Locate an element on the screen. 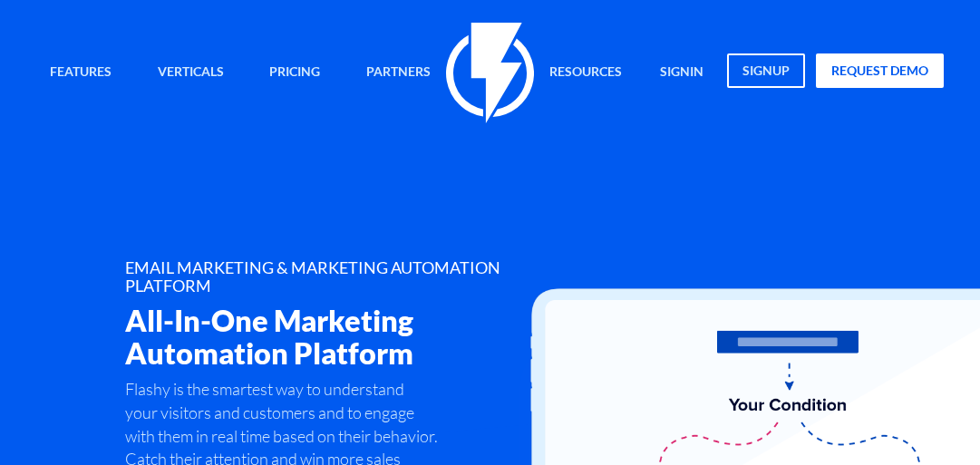 The image size is (980, 465). a: Resources is located at coordinates (586, 73).